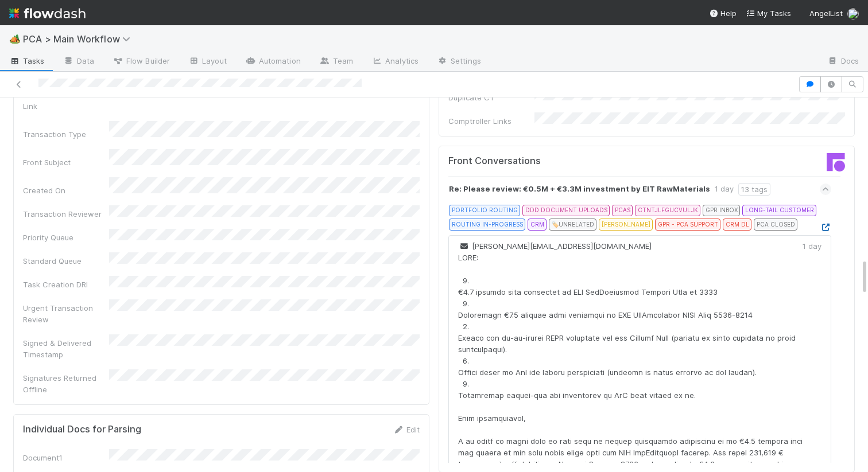 The height and width of the screenshot is (472, 868). What do you see at coordinates (336, 62) in the screenshot?
I see `a: Team` at bounding box center [336, 62].